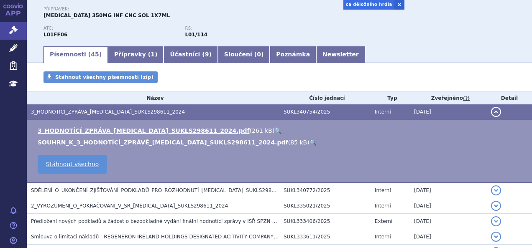 The image size is (532, 248). Describe the element at coordinates (509, 98) in the screenshot. I see `th: Detail` at that location.